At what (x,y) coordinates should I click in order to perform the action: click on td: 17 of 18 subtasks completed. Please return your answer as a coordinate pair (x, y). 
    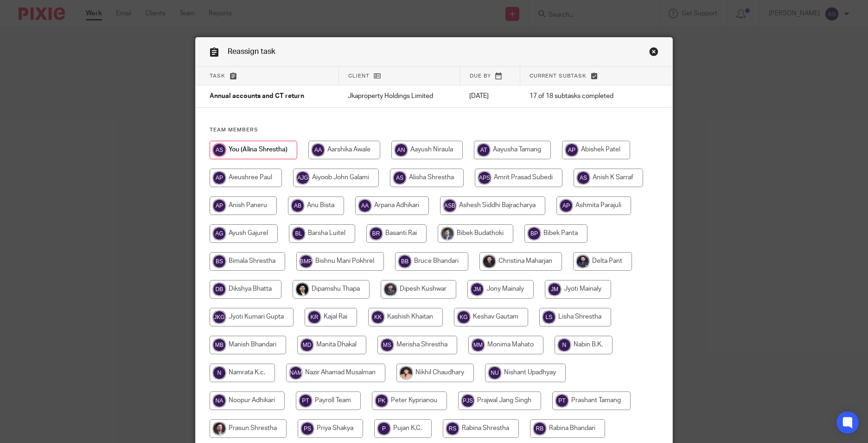
    Looking at the image, I should click on (580, 96).